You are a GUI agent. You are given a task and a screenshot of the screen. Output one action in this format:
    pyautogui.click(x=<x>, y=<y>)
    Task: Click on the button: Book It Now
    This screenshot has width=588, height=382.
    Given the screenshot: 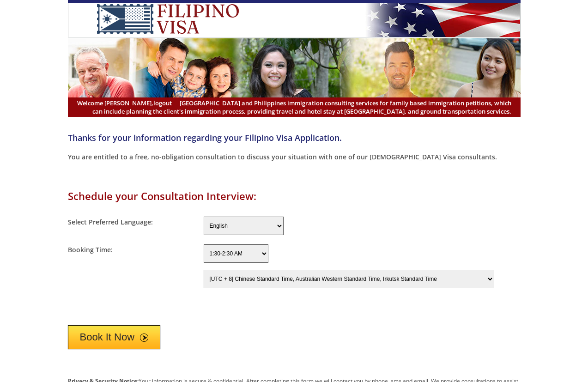 What is the action you would take?
    pyautogui.click(x=114, y=337)
    